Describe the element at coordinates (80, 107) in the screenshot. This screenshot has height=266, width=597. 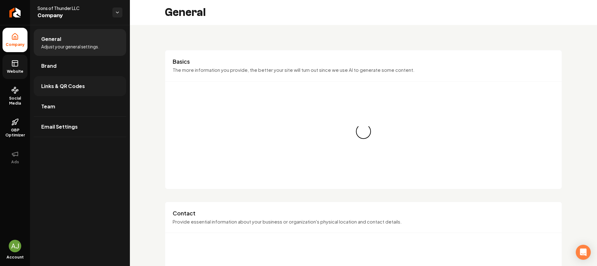
I see `a: Team` at that location.